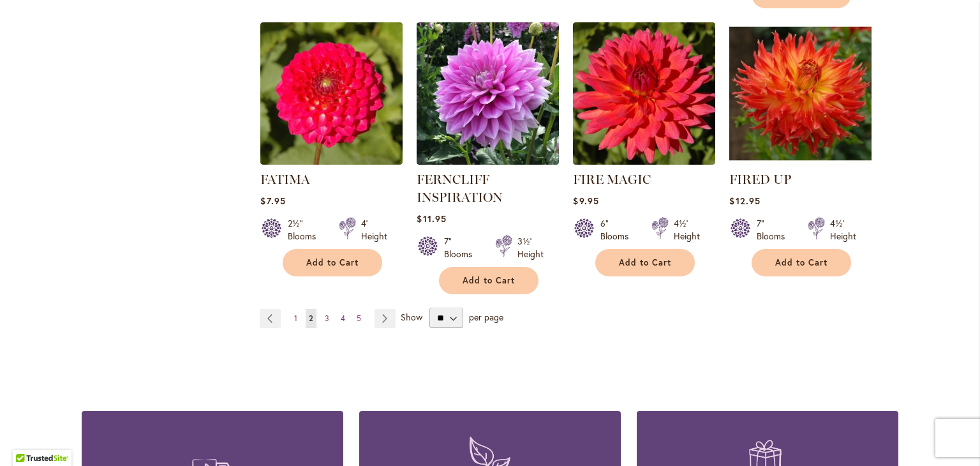 The height and width of the screenshot is (466, 980). I want to click on div: 4' Height, so click(374, 230).